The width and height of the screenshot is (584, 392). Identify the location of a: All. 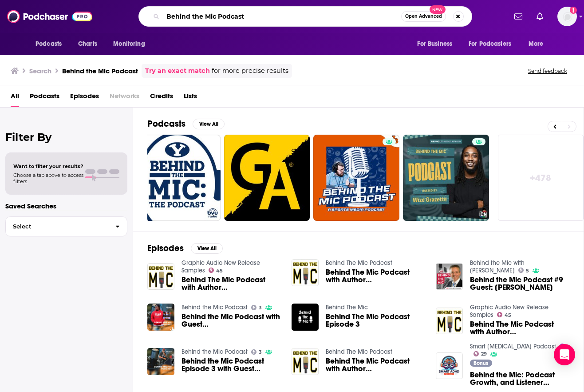
(15, 98).